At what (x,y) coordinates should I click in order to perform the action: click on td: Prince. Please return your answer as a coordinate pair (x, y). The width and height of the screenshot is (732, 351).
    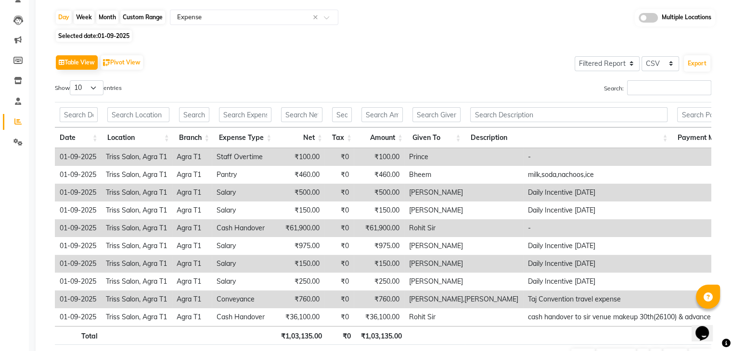
    Looking at the image, I should click on (463, 157).